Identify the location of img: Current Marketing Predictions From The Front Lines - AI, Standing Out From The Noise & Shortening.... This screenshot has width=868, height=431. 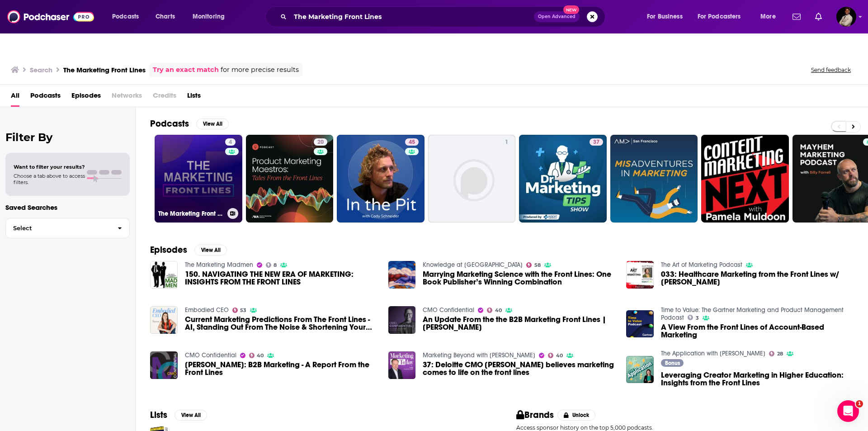
(164, 319).